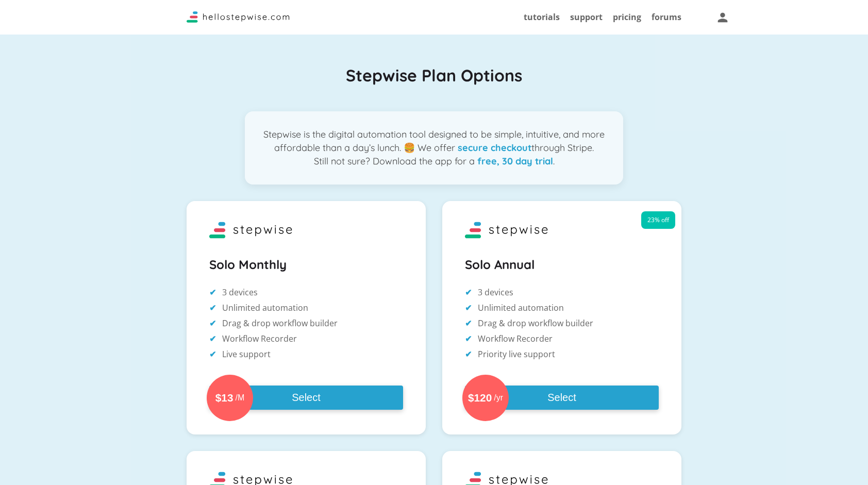 The height and width of the screenshot is (485, 868). I want to click on a: Stepwise, so click(238, 20).